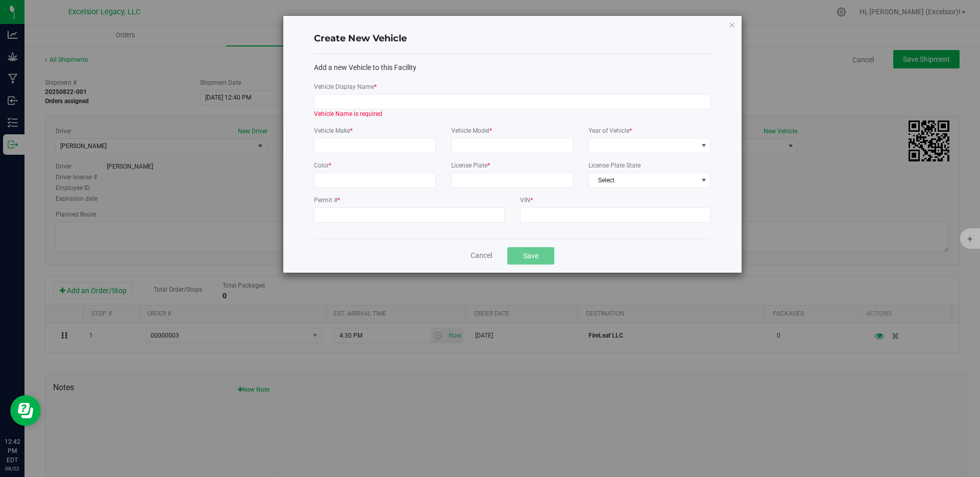  What do you see at coordinates (374, 131) in the screenshot?
I see `label: Vehicle Make` at bounding box center [374, 131].